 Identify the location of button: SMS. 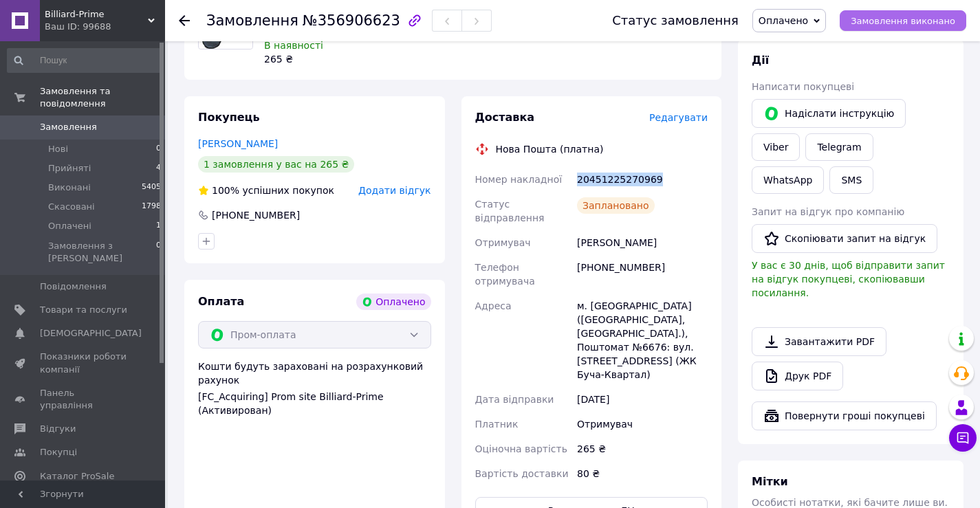
(852, 180).